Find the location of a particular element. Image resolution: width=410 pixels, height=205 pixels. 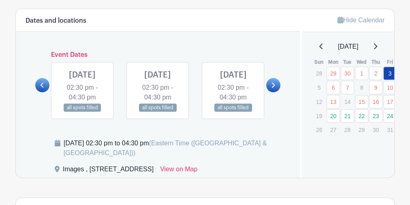

th: Wed is located at coordinates (362, 62).